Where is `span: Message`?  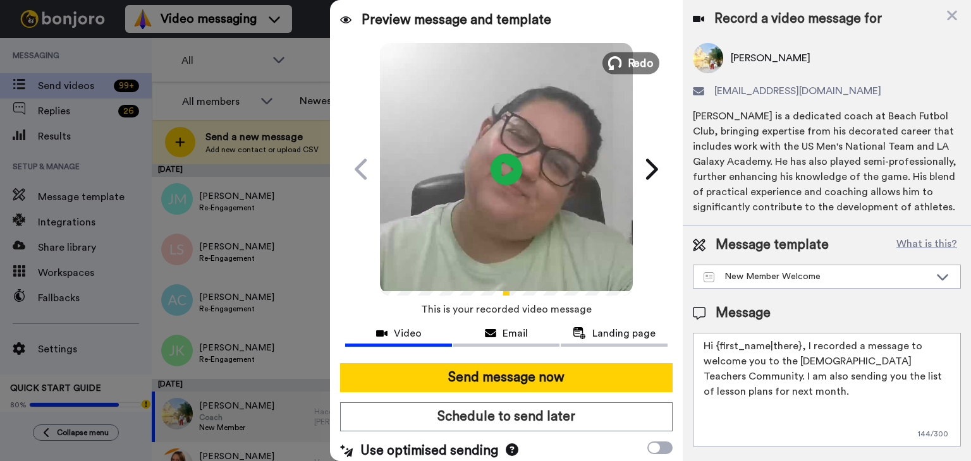 span: Message is located at coordinates (743, 313).